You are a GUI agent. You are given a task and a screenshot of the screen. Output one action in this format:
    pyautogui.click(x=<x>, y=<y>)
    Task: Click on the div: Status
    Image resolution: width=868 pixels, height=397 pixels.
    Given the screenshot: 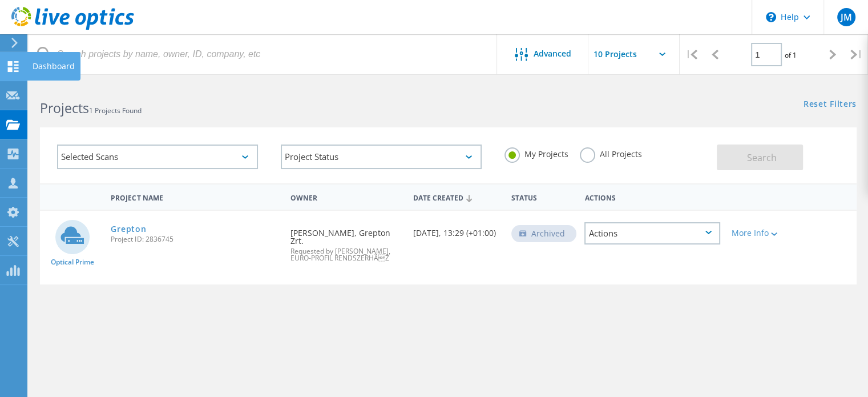 What is the action you would take?
    pyautogui.click(x=542, y=196)
    